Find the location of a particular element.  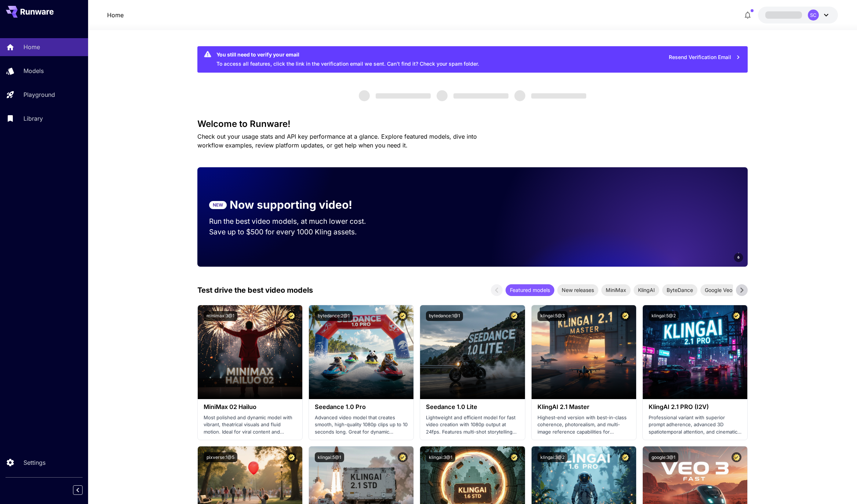

button: google:3@1 is located at coordinates (663, 456).